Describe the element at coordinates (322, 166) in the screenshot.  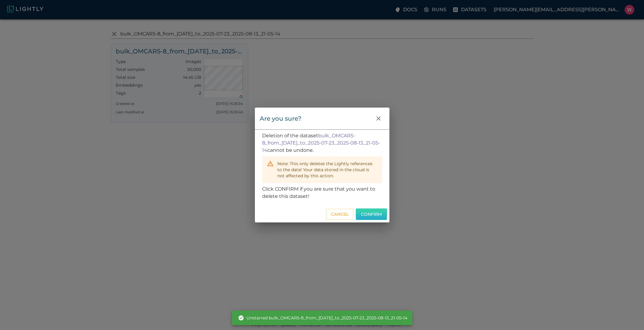
I see `span: Deletion of the dataset cannot be undone. Click CONFIRM if you are sure that you want to delete t...` at that location.